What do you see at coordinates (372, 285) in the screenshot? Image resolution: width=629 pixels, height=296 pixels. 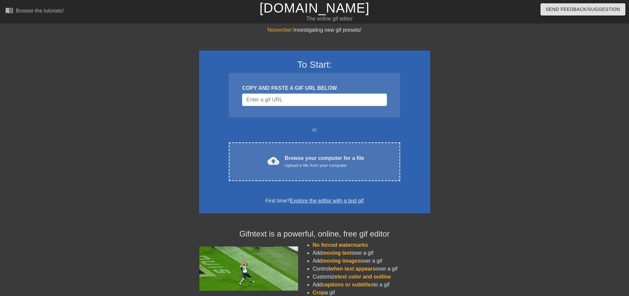 I see `li: Add to a gif` at bounding box center [372, 285].